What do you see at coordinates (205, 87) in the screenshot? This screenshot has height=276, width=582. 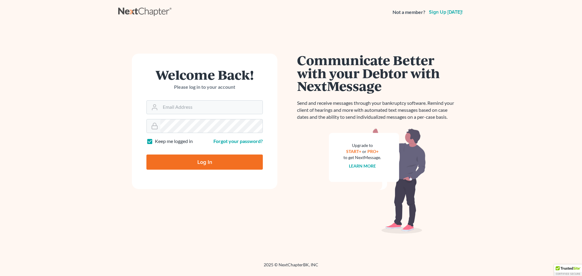 I see `p: Please log in to your account` at bounding box center [205, 87].